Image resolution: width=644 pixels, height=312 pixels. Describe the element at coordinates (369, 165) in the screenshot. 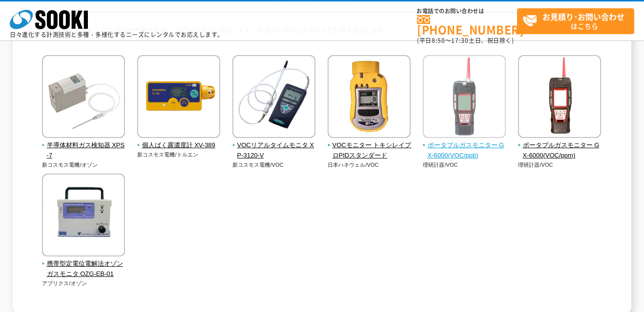

I see `p: 日本ハネウェル/VOC` at that location.